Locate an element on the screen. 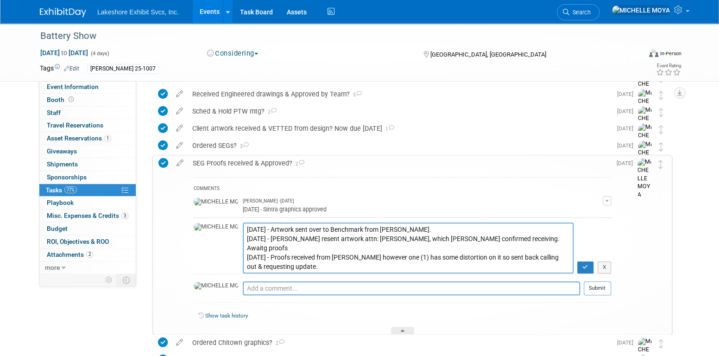  span: Travel Reservations is located at coordinates (75, 125).